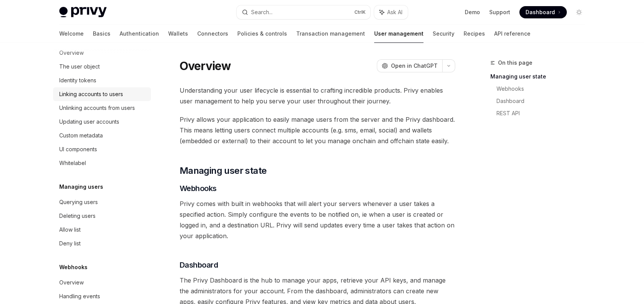 The width and height of the screenshot is (644, 304). Describe the element at coordinates (102, 202) in the screenshot. I see `a: Querying users` at that location.